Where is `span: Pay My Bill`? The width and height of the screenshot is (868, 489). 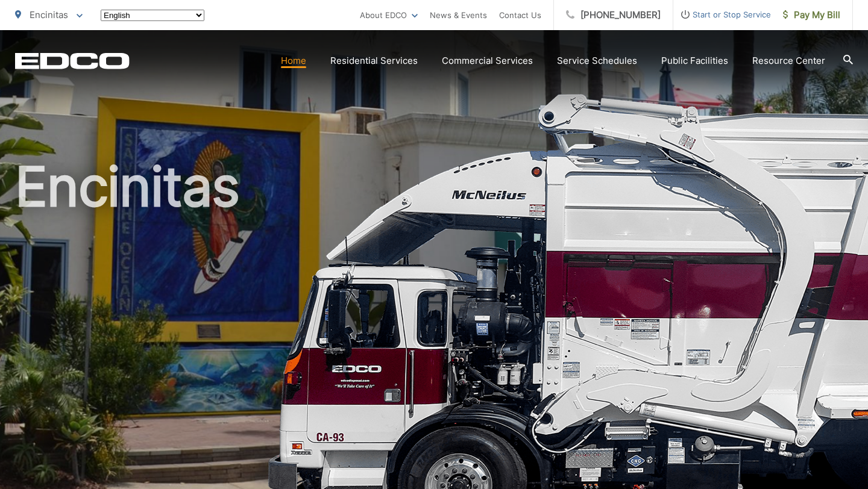
span: Pay My Bill is located at coordinates (811, 15).